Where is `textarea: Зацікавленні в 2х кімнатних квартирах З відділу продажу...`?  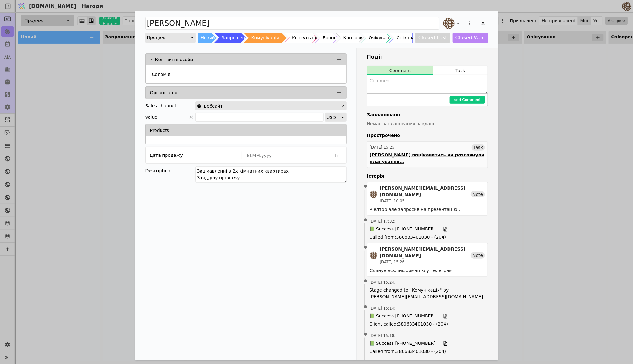 textarea: Зацікавленні в 2х кімнатних квартирах З відділу продажу... is located at coordinates (271, 174).